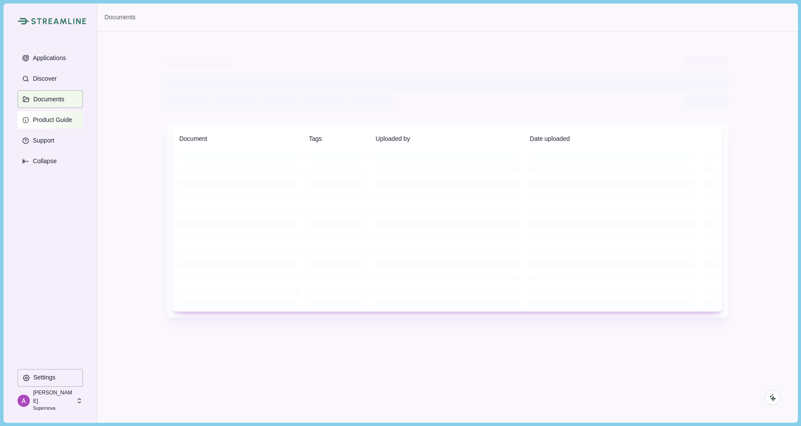  Describe the element at coordinates (50, 78) in the screenshot. I see `a: Discover` at that location.